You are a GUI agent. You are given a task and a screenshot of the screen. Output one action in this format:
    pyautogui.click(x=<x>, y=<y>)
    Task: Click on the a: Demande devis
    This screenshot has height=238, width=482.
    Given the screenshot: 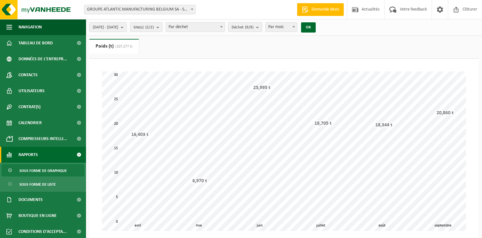 What is the action you would take?
    pyautogui.click(x=320, y=10)
    